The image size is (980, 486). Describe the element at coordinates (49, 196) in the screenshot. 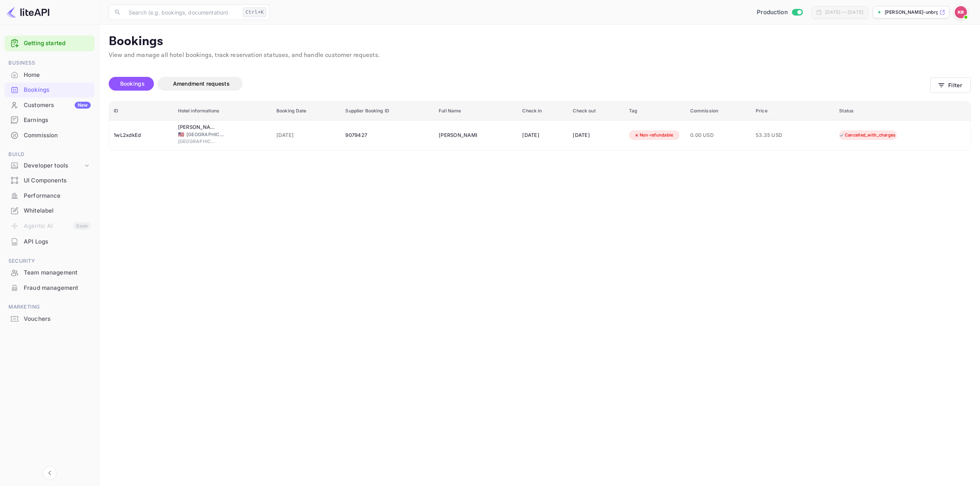

I see `a: Performance` at that location.